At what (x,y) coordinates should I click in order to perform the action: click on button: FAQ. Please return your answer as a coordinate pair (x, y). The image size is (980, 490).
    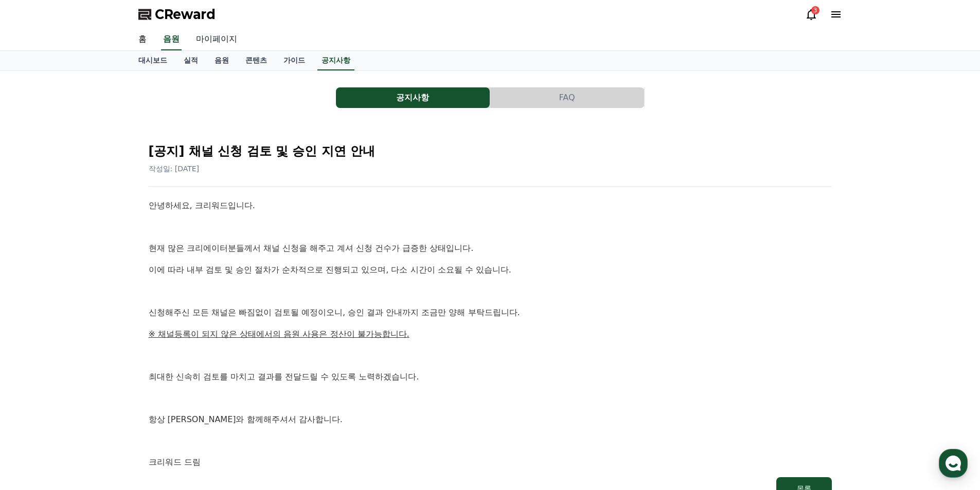
    Looking at the image, I should click on (566, 98).